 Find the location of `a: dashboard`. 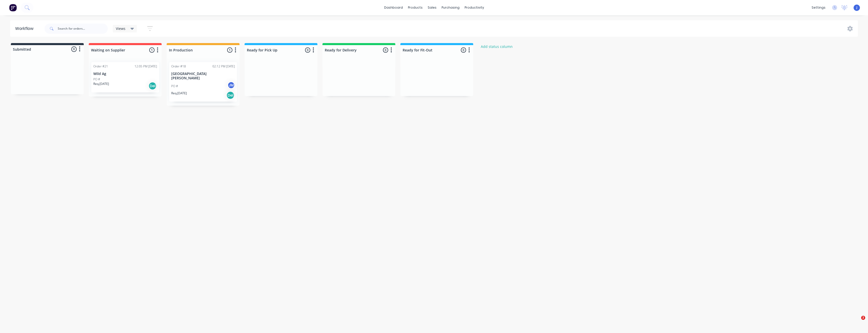

a: dashboard is located at coordinates (394, 7).